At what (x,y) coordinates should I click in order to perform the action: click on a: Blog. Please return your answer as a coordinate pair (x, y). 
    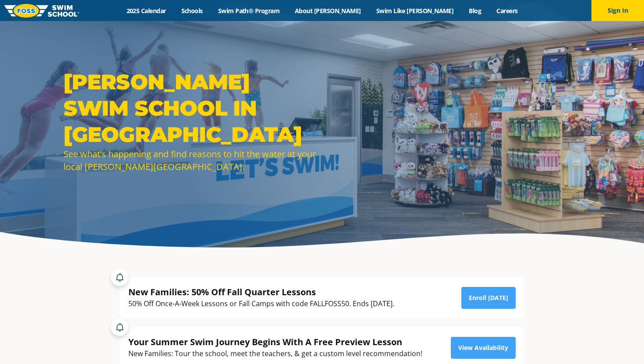
    Looking at the image, I should click on (475, 10).